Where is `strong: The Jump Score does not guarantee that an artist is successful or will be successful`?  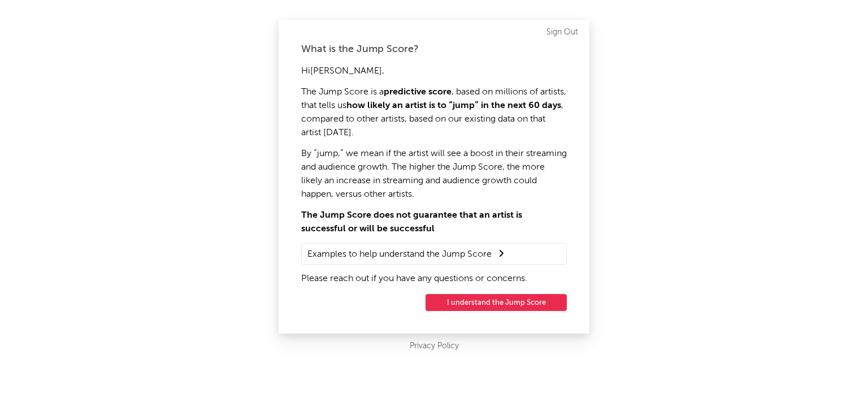
strong: The Jump Score does not guarantee that an artist is successful or will be successful is located at coordinates (411, 222).